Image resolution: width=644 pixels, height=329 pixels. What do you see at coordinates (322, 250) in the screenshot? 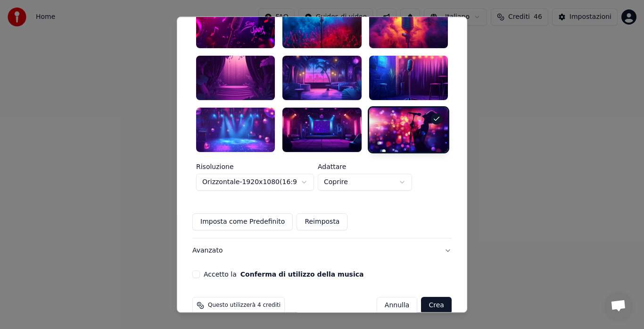
I see `button: Avanzato` at bounding box center [322, 250].